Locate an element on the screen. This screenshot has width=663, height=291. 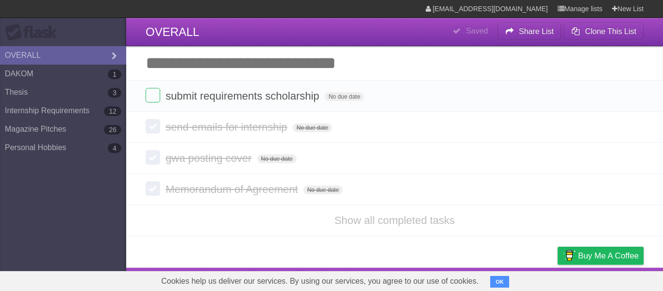
button: Clone This List is located at coordinates (603, 32).